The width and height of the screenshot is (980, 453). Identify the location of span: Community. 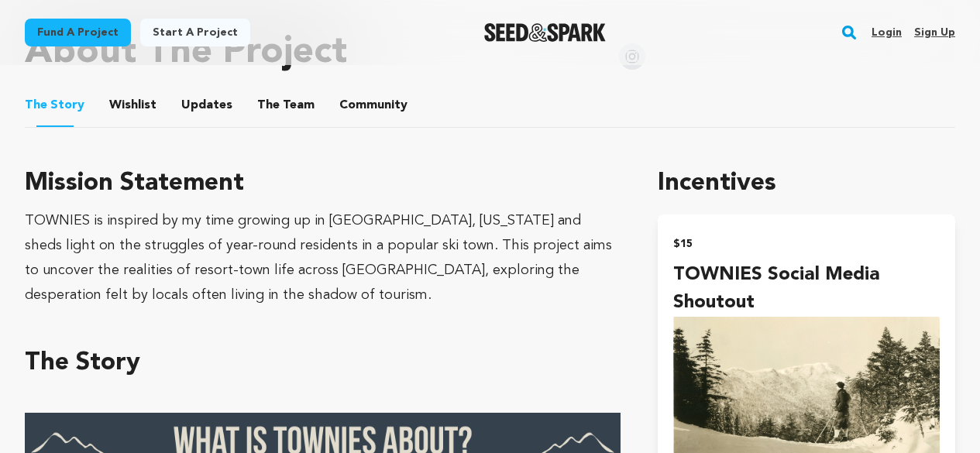
(374, 106).